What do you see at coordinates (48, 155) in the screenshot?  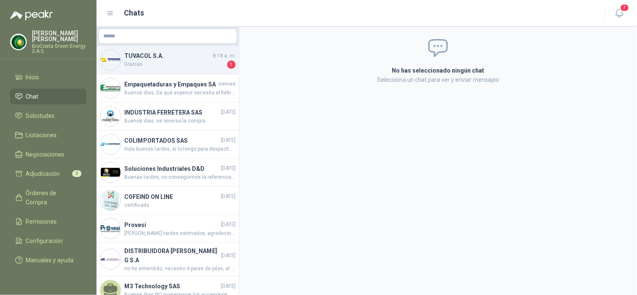 I see `a: Negociaciones` at bounding box center [48, 155].